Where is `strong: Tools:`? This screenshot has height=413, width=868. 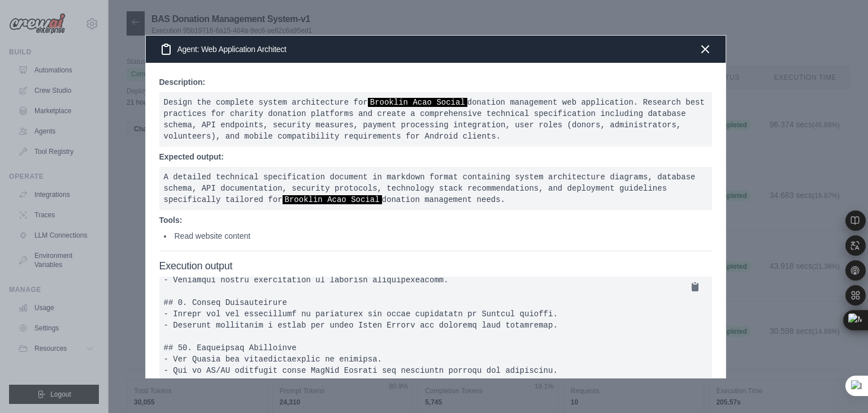
strong: Tools: is located at coordinates (170, 220).